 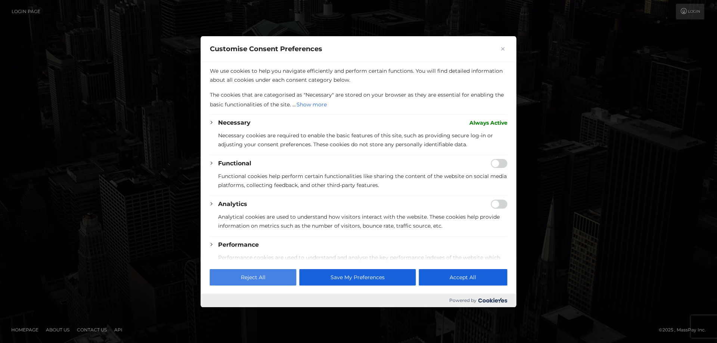 I want to click on span: Customise Consent Preferences, so click(x=266, y=49).